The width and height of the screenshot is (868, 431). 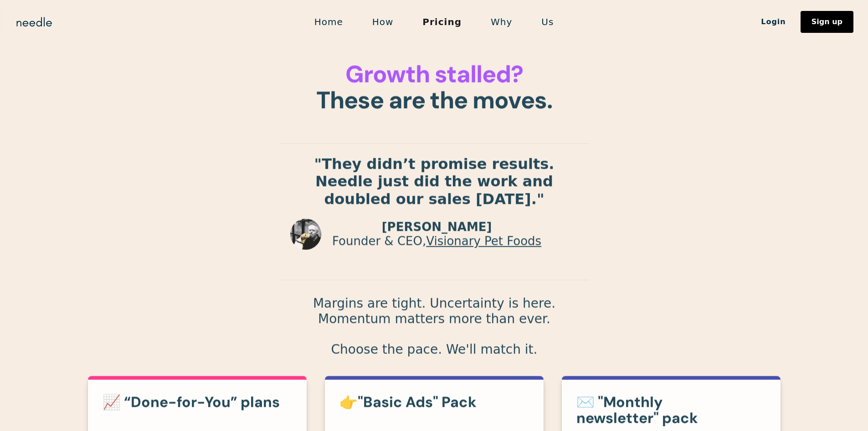 What do you see at coordinates (442, 22) in the screenshot?
I see `a: Pricing` at bounding box center [442, 22].